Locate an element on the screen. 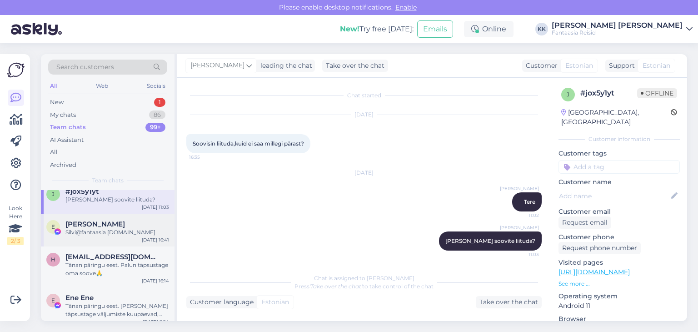 Image resolution: width=698 pixels, height=332 pixels. div: Chat started is located at coordinates (364, 95).